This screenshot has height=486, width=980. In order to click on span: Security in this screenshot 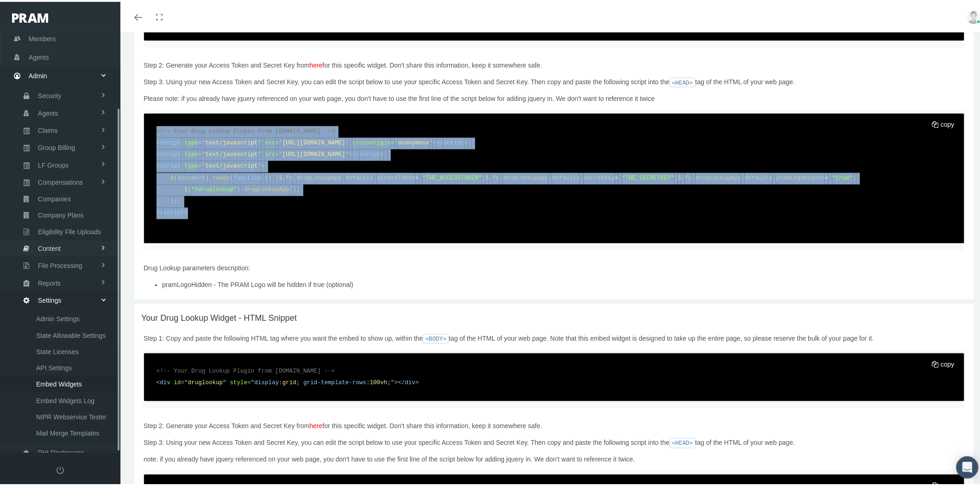, I will do `click(49, 94)`.